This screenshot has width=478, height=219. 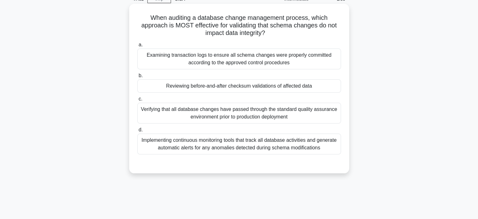 I want to click on span: a., so click(x=141, y=44).